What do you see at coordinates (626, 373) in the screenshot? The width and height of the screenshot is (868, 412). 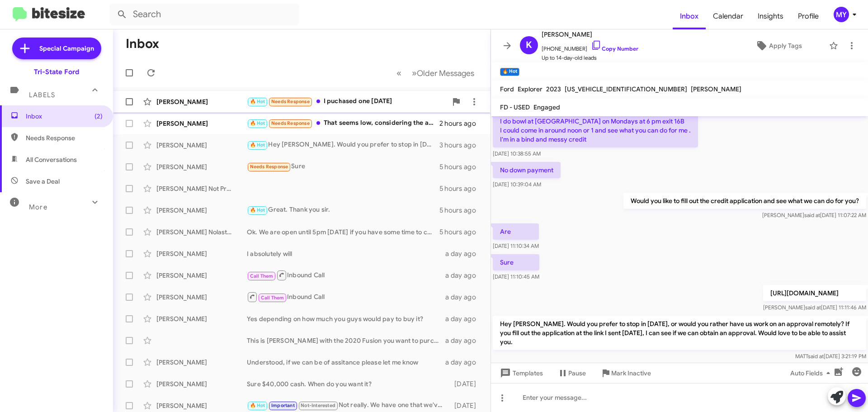 I see `button: Mark Inactive` at bounding box center [626, 373].